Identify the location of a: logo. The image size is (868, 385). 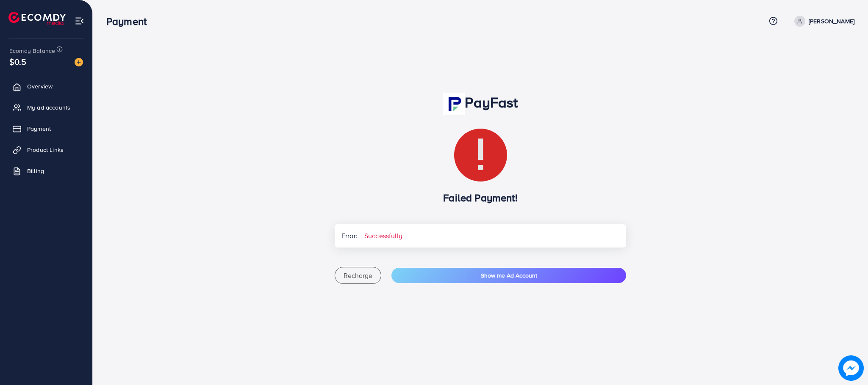
(37, 18).